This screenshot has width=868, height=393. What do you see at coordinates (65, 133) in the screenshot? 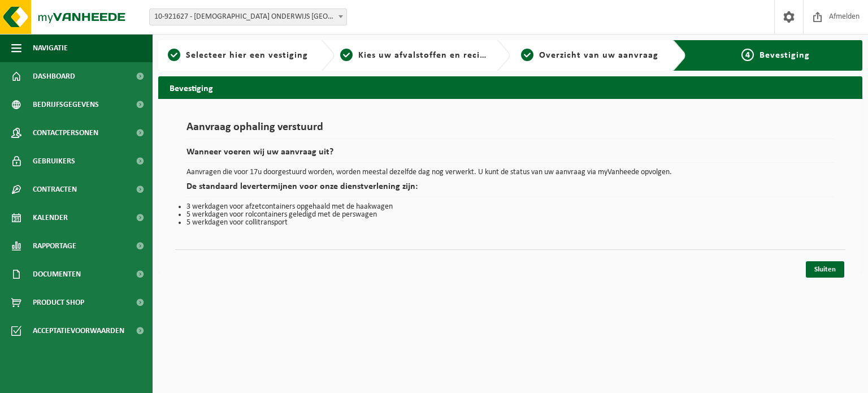
I see `span: Contactpersonen` at bounding box center [65, 133].